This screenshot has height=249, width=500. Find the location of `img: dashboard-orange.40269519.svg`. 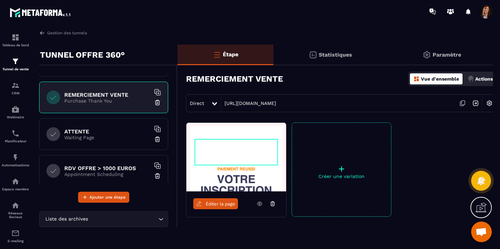

img: dashboard-orange.40269519.svg is located at coordinates (416, 79).